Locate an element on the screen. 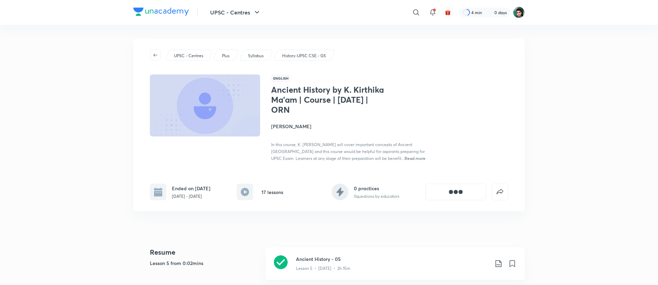 The image size is (658, 285). img: Avinash Gupta is located at coordinates (518, 12).